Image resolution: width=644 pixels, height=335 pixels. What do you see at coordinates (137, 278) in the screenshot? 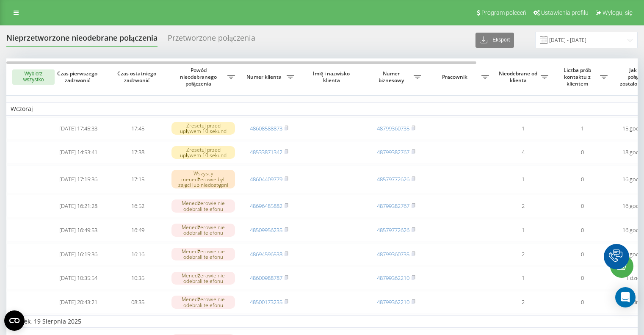
I see `td: 10:35` at bounding box center [137, 278].